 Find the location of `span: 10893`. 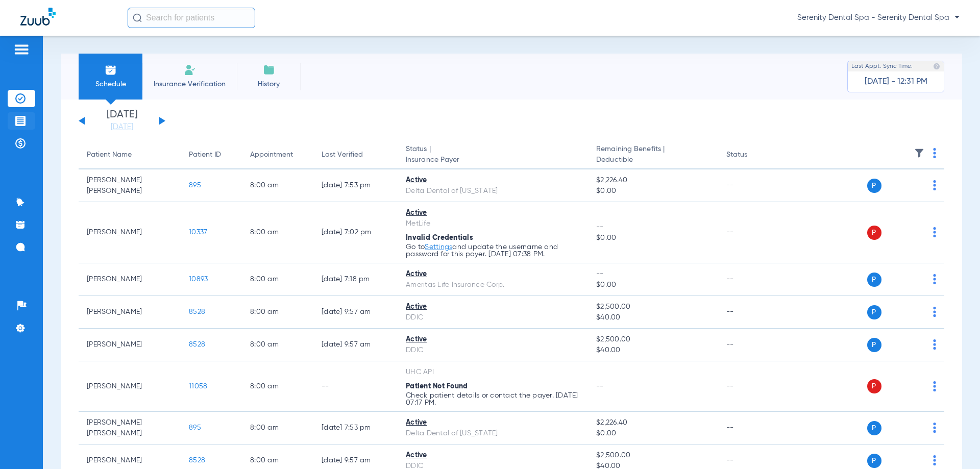

span: 10893 is located at coordinates (198, 280).